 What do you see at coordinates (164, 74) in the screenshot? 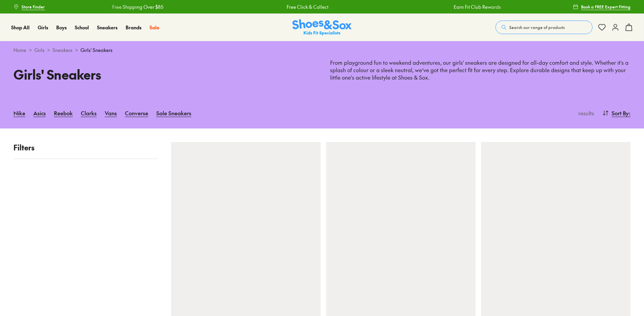
I see `h1: Girls' Sneakers` at bounding box center [164, 74].